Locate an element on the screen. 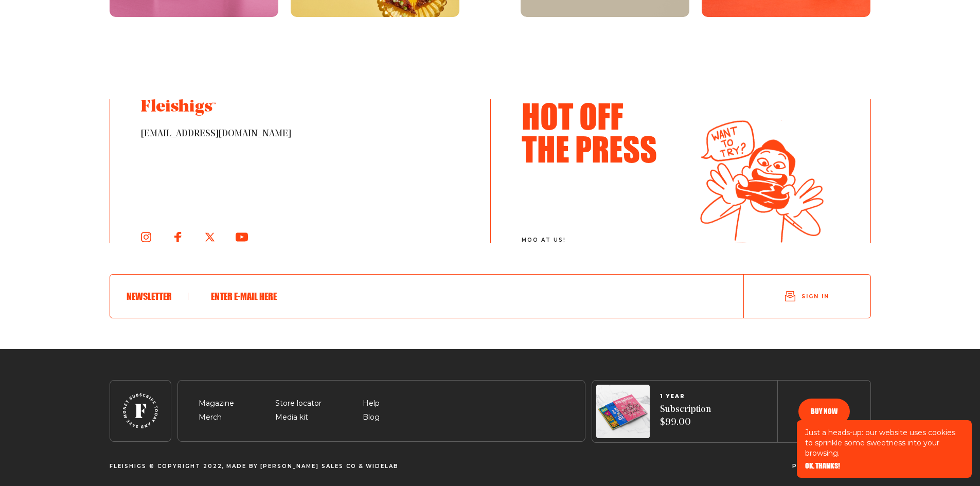 This screenshot has height=486, width=980. button: Sign in is located at coordinates (807, 296).